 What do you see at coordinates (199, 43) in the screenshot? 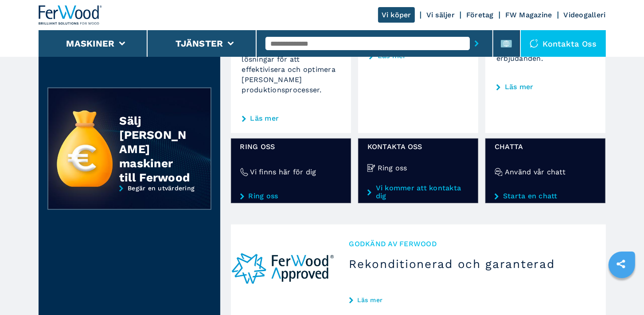
I see `button: Tjänster` at bounding box center [199, 43].